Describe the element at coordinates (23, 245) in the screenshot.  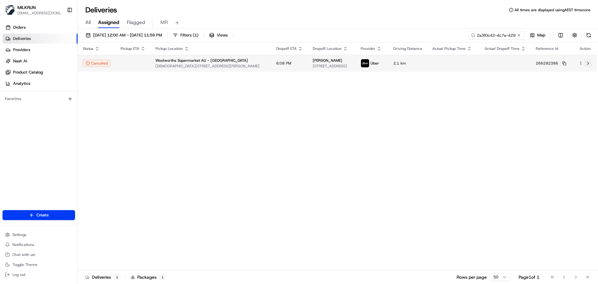
I see `span: Notifications` at that location.